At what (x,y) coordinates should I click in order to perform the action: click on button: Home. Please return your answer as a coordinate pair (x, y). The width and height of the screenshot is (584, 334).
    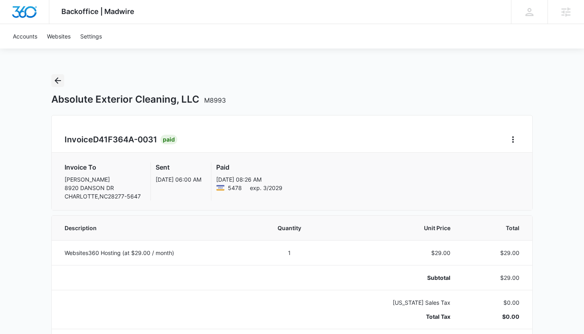
    Looking at the image, I should click on (513, 140).